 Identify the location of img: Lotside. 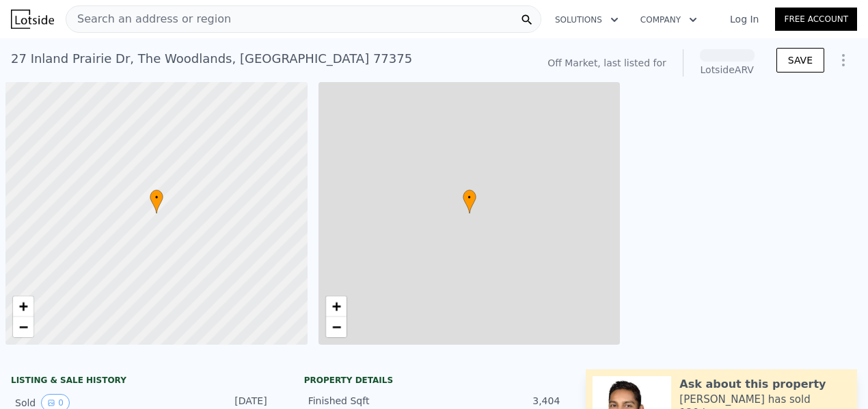
(32, 19).